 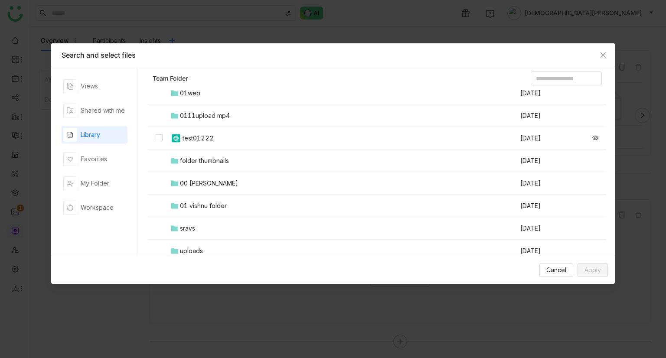 What do you see at coordinates (204, 161) in the screenshot?
I see `div: folder thumbnails` at bounding box center [204, 161].